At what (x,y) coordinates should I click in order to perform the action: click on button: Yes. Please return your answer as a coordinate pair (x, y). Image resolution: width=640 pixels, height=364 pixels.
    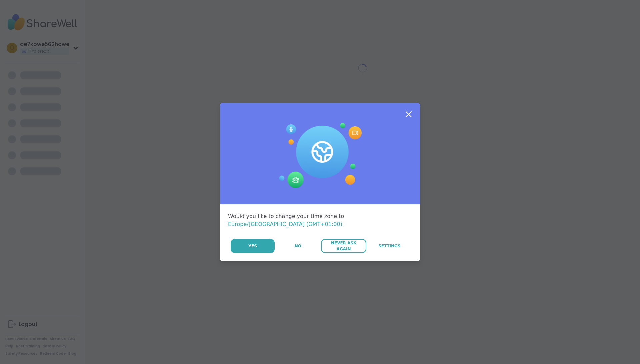
    Looking at the image, I should click on (253, 246).